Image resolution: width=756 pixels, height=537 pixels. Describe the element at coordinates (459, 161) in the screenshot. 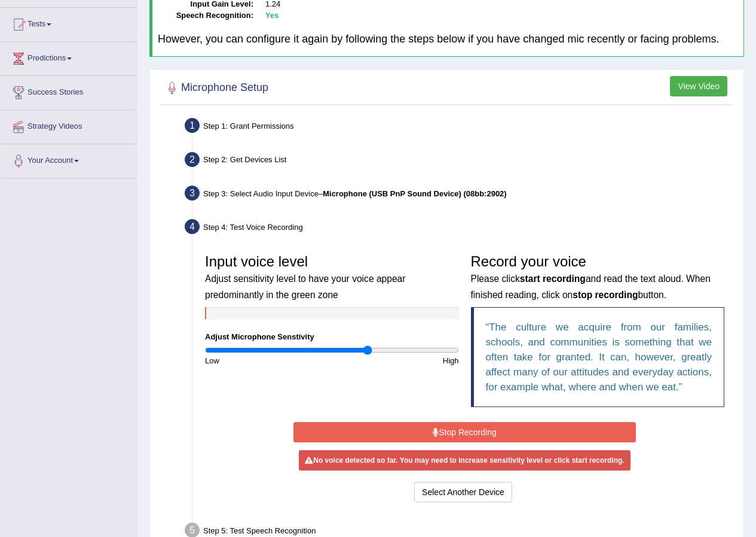

I see `div: Step 2: Get Devices List` at that location.